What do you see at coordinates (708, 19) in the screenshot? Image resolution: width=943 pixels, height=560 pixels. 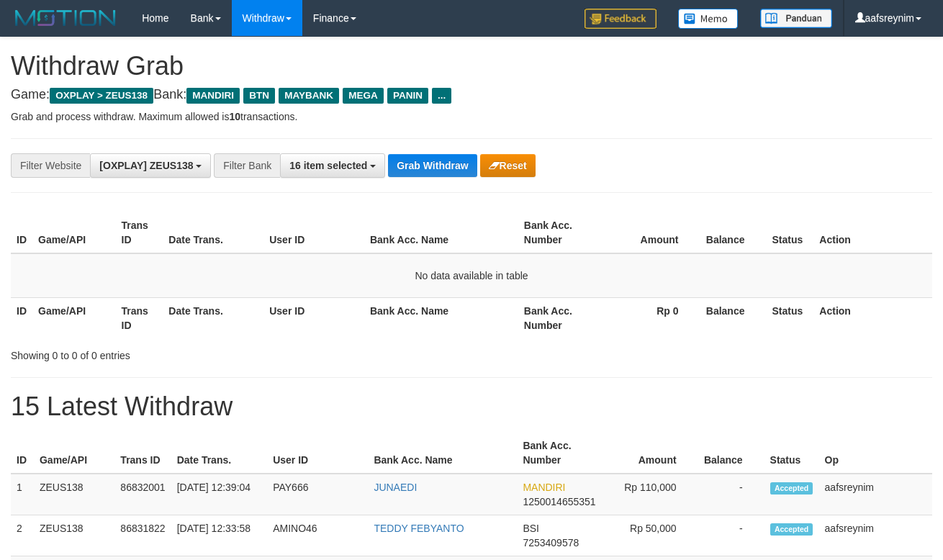 I see `img: Button%20Memo.svg` at bounding box center [708, 19].